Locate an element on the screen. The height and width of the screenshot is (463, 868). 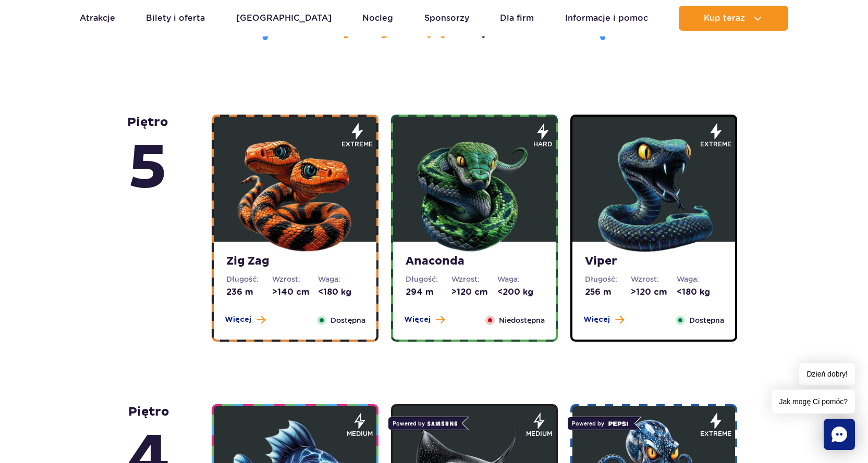
a: Atrakcje is located at coordinates (98, 19).